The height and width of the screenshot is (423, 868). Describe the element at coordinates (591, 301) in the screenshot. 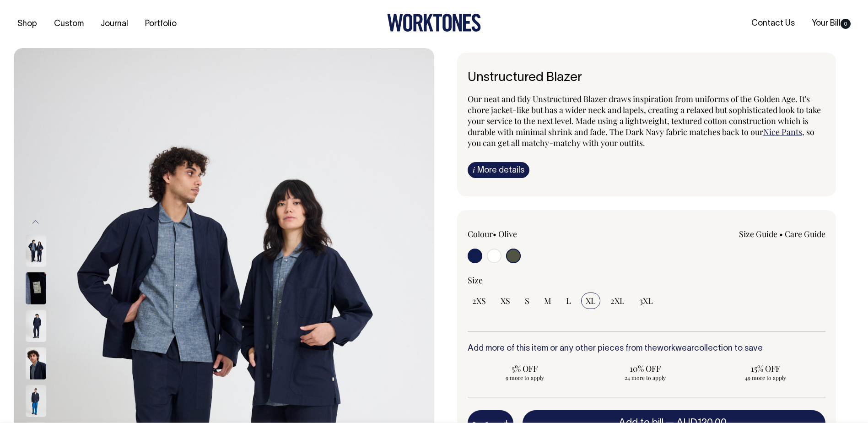

I see `input: XL` at that location.